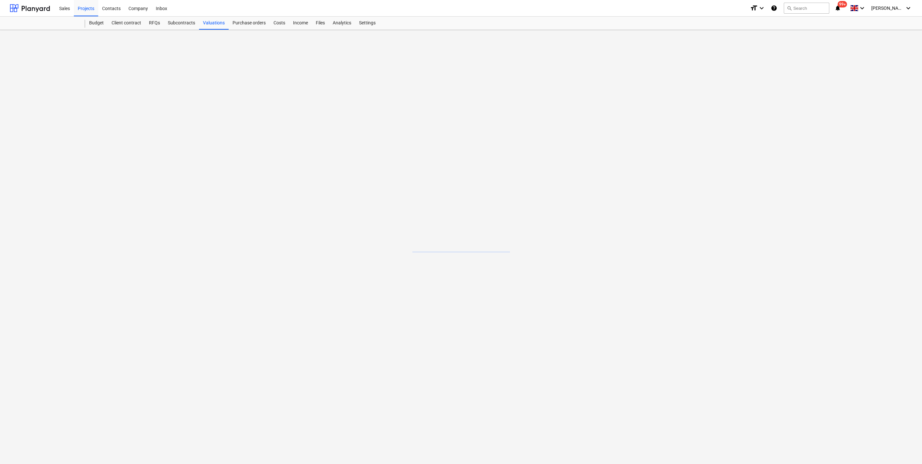  What do you see at coordinates (182, 23) in the screenshot?
I see `a: Subcontracts` at bounding box center [182, 23].